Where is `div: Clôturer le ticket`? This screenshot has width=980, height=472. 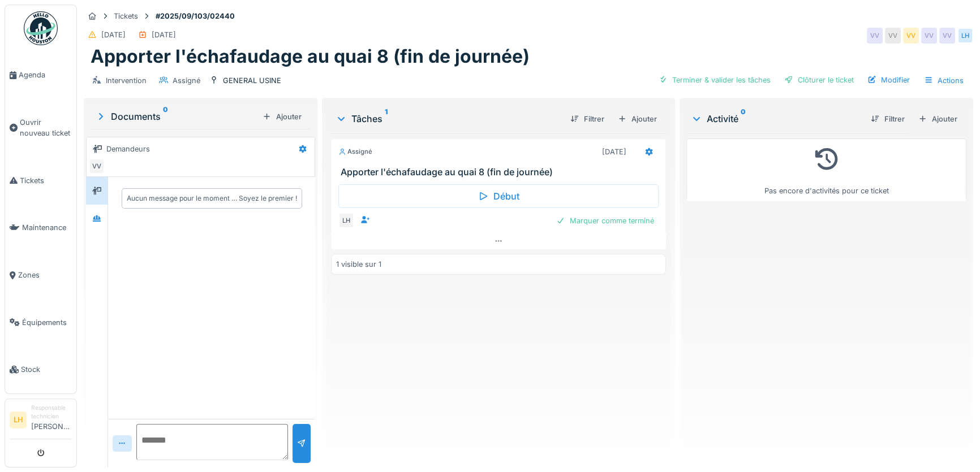 div: Clôturer le ticket is located at coordinates (819, 79).